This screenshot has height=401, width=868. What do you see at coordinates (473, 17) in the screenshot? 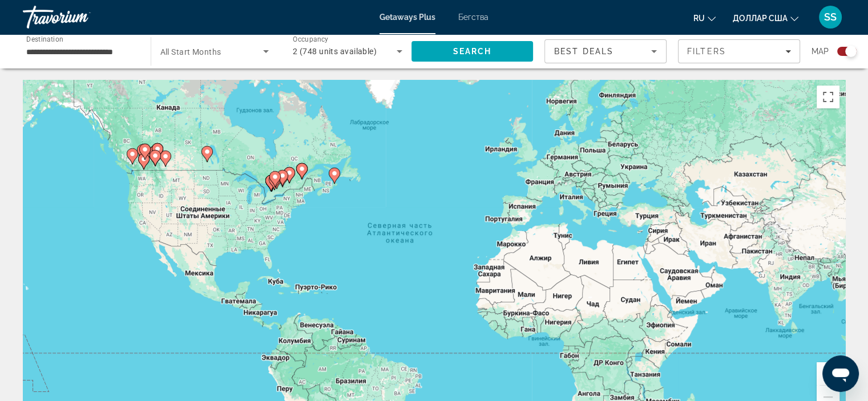
I see `a: Бегства` at bounding box center [473, 17].